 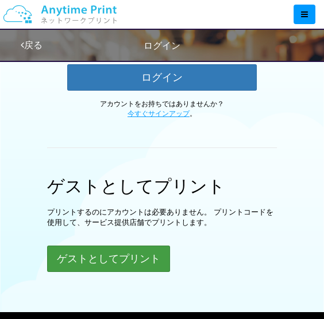 I want to click on a: 戻る, so click(x=32, y=45).